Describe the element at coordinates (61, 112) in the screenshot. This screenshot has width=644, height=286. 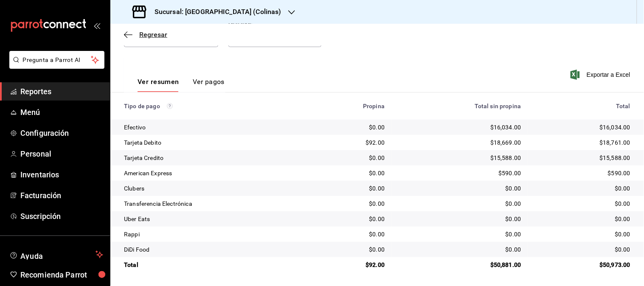
I see `span: Menú` at that location.